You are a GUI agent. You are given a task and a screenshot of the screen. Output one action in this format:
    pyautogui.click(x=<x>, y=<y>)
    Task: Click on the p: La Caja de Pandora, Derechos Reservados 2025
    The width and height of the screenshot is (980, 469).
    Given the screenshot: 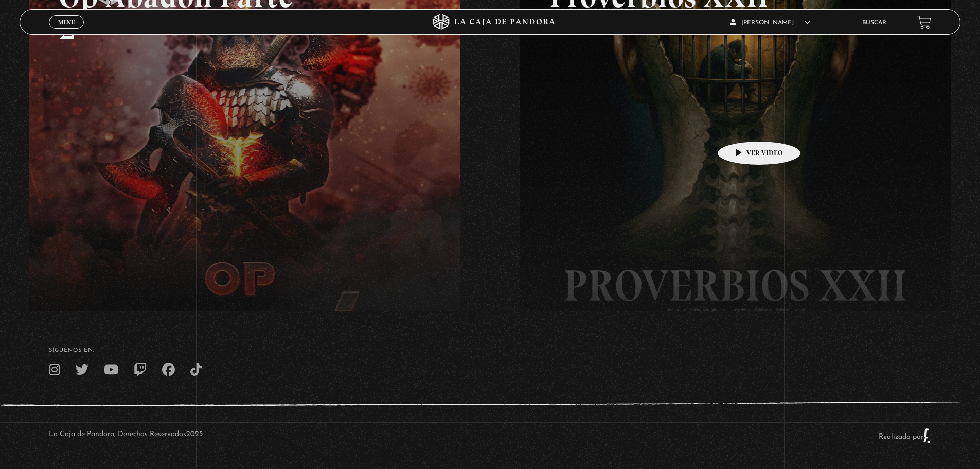 What is the action you would take?
    pyautogui.click(x=125, y=436)
    